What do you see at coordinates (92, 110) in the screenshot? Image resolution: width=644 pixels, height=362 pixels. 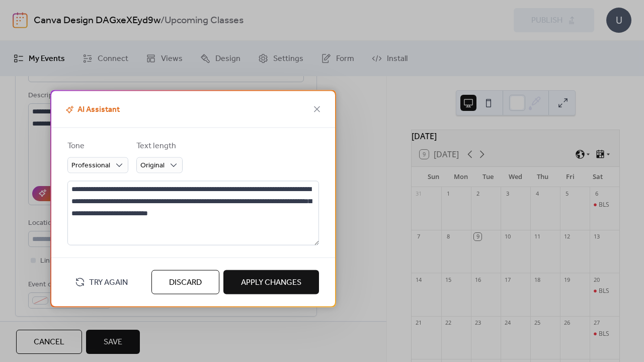 I see `span: AI Assistant` at bounding box center [92, 110].